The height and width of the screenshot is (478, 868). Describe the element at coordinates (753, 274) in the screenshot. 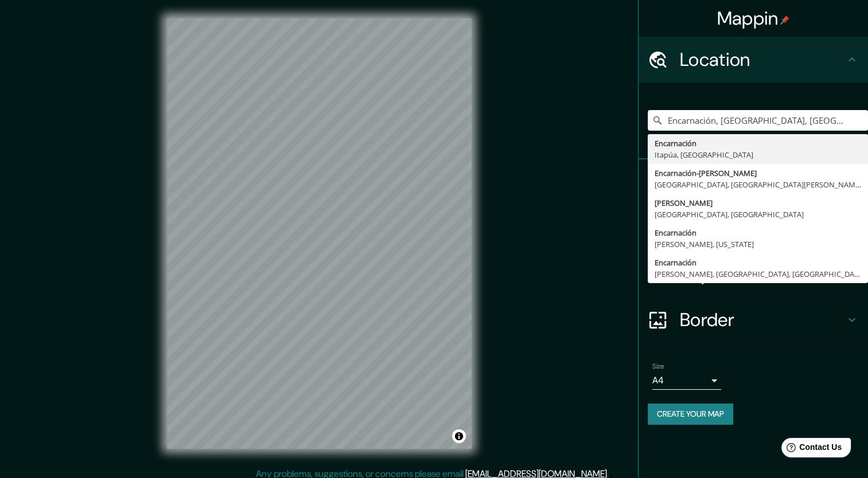

I see `div: Layout` at that location.